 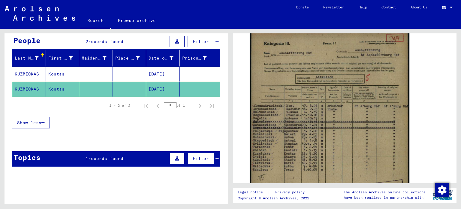 I want to click on img: Arolsen_neg.svg, so click(x=40, y=13).